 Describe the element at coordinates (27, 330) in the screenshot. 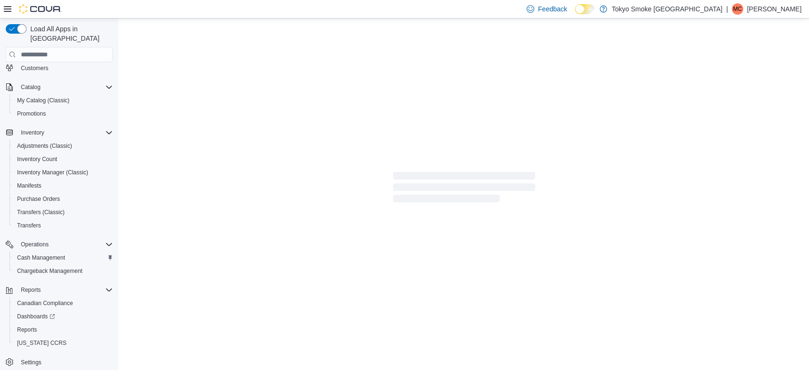

I see `a: Reports` at that location.